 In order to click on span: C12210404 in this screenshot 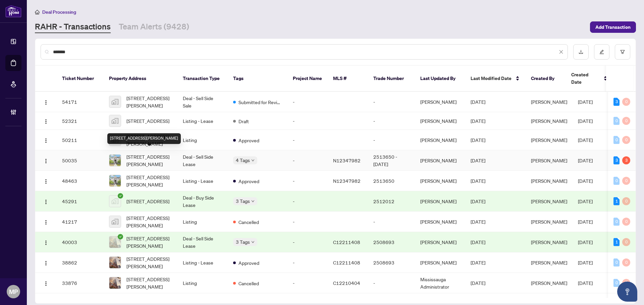, I will do `click(347, 283)`.